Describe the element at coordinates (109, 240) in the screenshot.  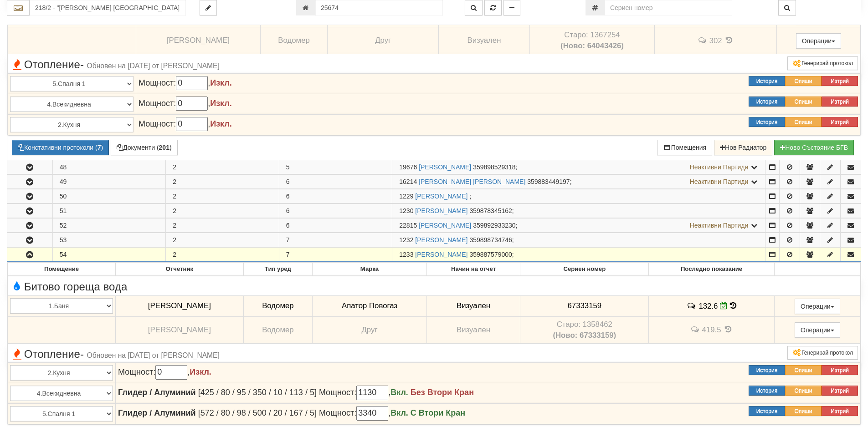
I see `td: 53` at that location.